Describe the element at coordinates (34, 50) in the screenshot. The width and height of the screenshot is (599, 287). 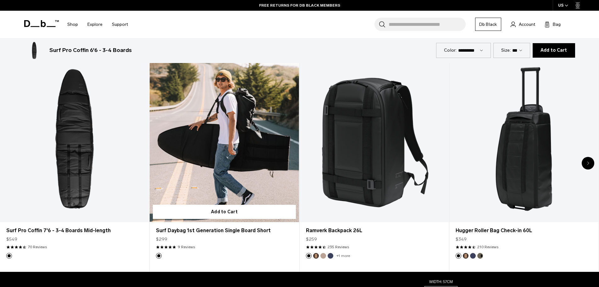
I see `img: Surf Pro Coffin 6'6 - 3-4 Boards` at that location.